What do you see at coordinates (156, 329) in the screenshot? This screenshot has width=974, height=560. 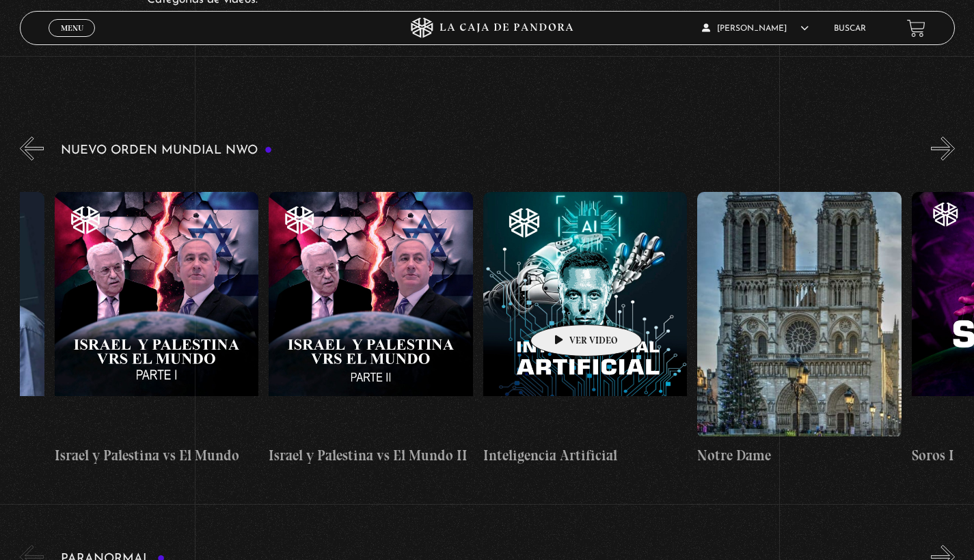 I see `a: Israel y Palestina vs El Mundo` at bounding box center [156, 329].